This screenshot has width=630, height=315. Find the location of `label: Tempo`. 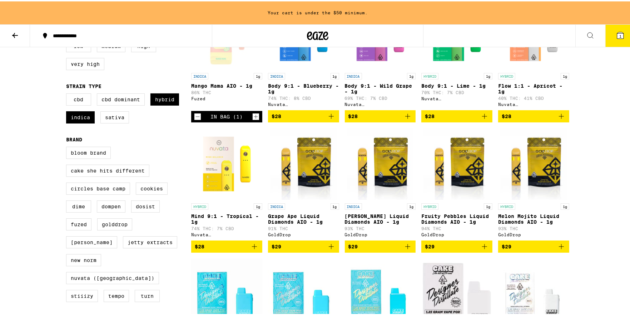

label: Tempo is located at coordinates (116, 294).